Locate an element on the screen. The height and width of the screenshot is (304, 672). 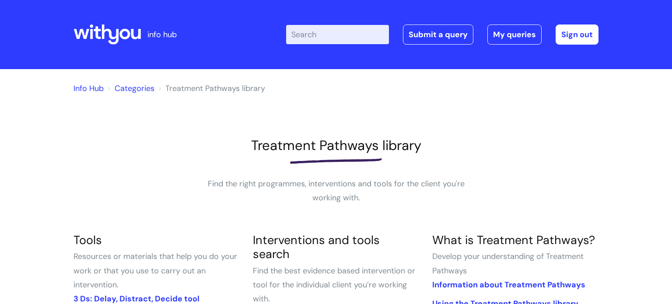
a: Info Hub is located at coordinates (88, 88).